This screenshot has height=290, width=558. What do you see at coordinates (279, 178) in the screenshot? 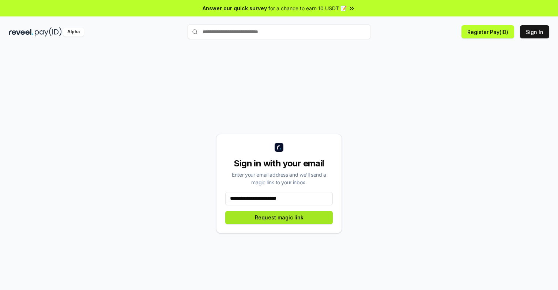
I see `div: Enter your email address and we’ll send a magic link to your inbox.` at bounding box center [279, 178].